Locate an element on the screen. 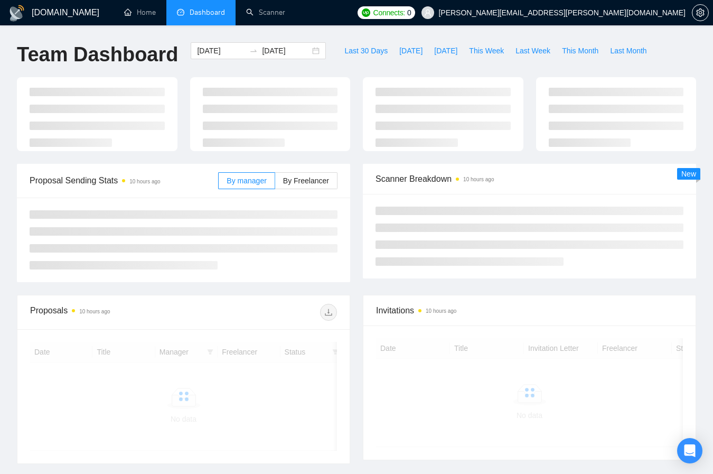 This screenshot has width=713, height=474. span: Last Week is located at coordinates (533, 51).